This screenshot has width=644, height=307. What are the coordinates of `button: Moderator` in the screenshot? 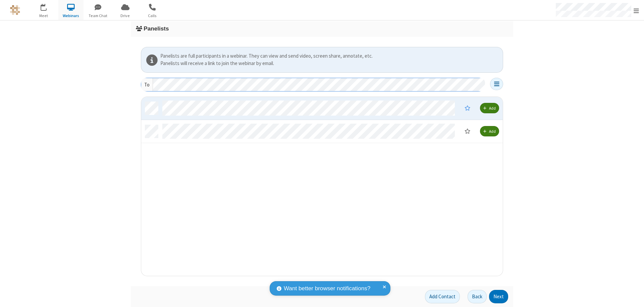 It's located at (468, 131).